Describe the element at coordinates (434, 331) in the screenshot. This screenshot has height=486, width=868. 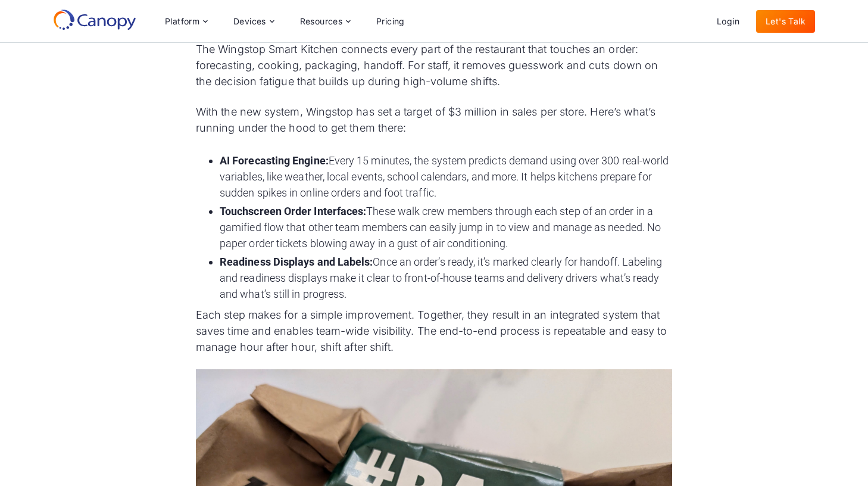
I see `p: Each step makes for a simple improvement. Together, they result in an integrated system that save...` at that location.